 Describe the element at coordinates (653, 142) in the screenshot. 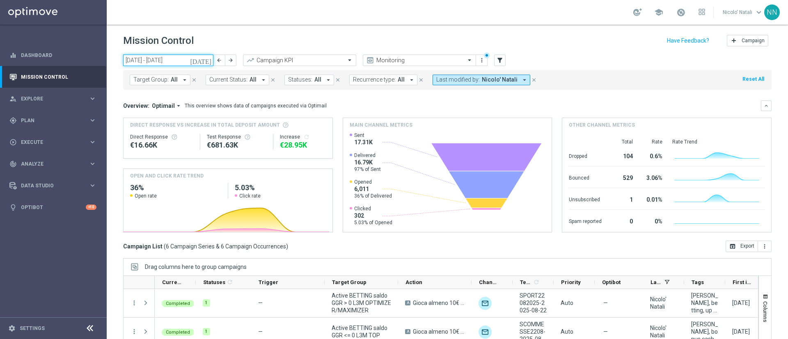

I see `div: Rate` at that location.